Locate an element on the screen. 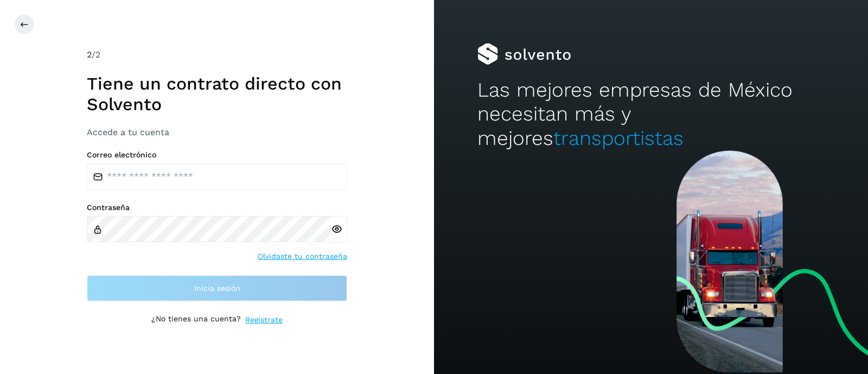 The width and height of the screenshot is (868, 374). span: Inicia sesión is located at coordinates (217, 288).